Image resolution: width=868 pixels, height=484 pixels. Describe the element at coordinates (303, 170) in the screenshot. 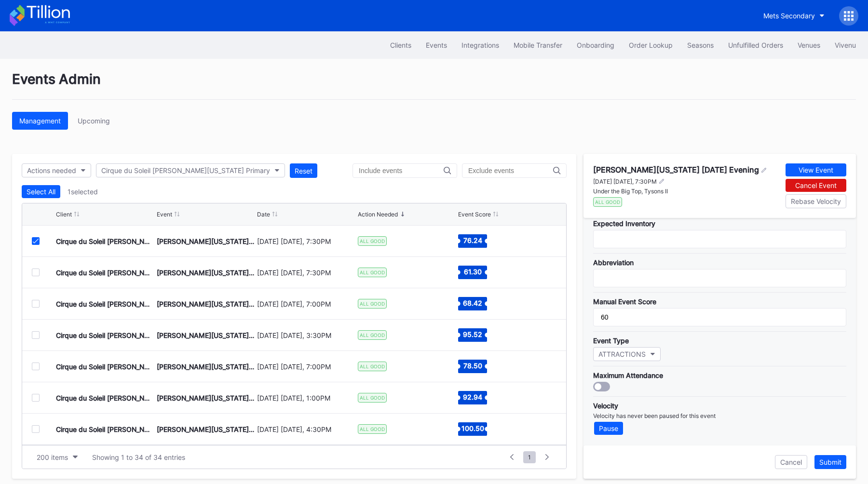

I see `button: Reset` at that location.